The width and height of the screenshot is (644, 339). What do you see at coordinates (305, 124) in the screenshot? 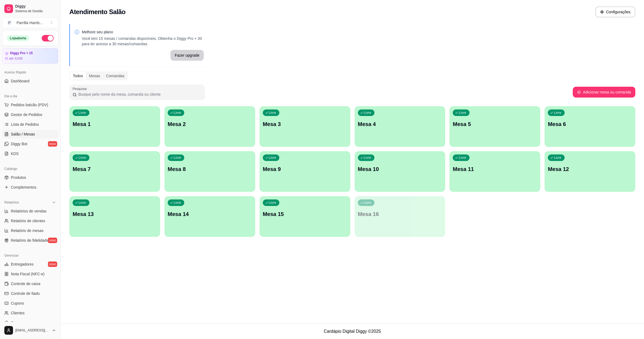
I see `p: Mesa 3` at bounding box center [305, 124].